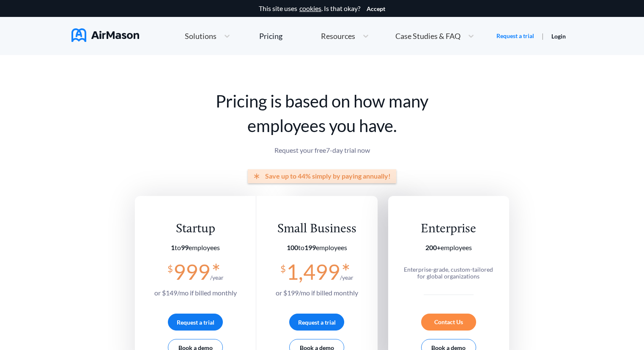 The image size is (644, 350). What do you see at coordinates (185, 247) in the screenshot?
I see `b: 99` at bounding box center [185, 247].